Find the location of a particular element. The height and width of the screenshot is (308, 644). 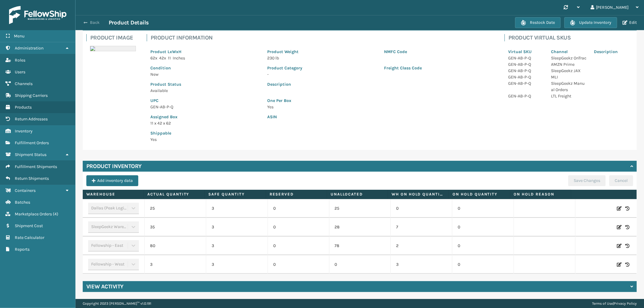

span: Shipment Cost is located at coordinates (29, 226).